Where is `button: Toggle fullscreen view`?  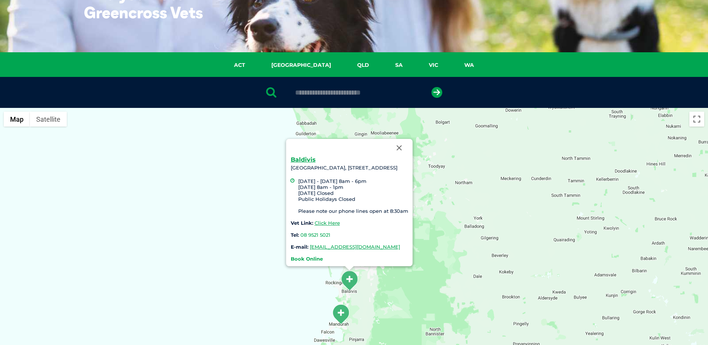
button: Toggle fullscreen view is located at coordinates (696, 119).